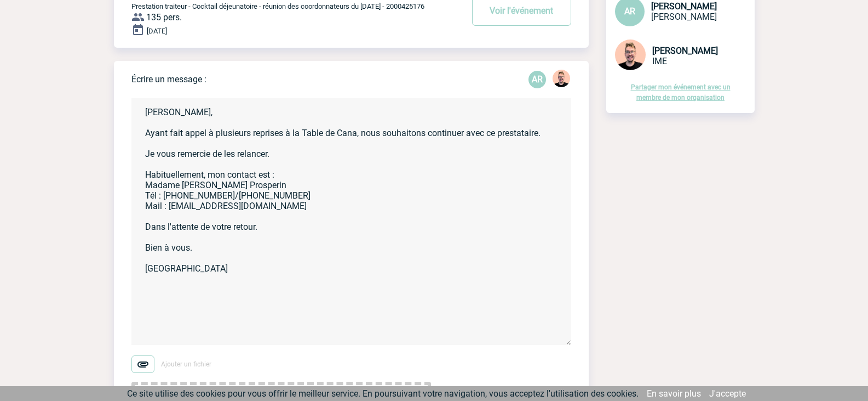 This screenshot has width=868, height=401. I want to click on span: IME, so click(659, 61).